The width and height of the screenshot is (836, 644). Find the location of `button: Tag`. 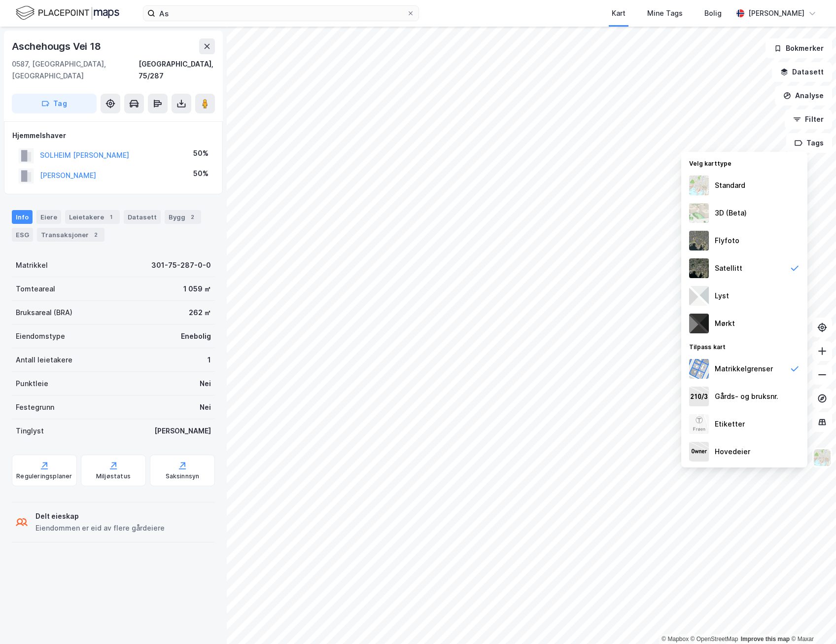

button: Tag is located at coordinates (54, 104).